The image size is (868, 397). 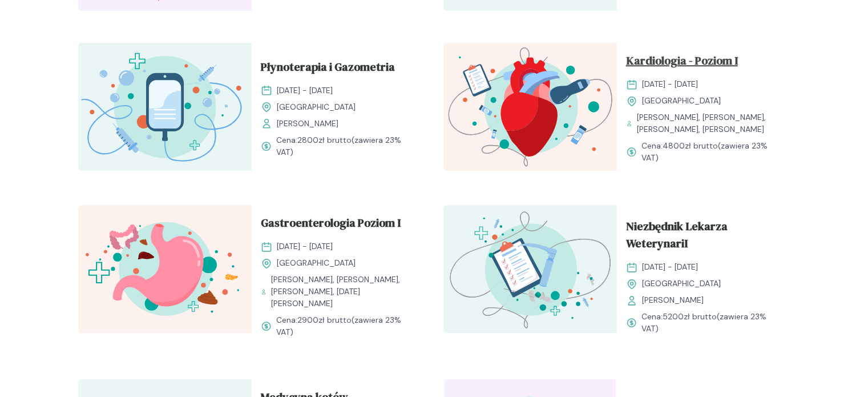 What do you see at coordinates (331, 225) in the screenshot?
I see `span: Gastroenterologia Poziom I` at bounding box center [331, 225].